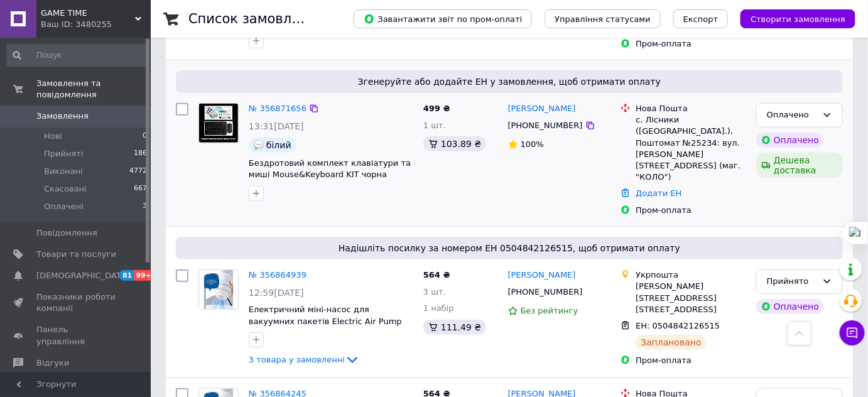 The image size is (868, 397). Describe the element at coordinates (797, 19) in the screenshot. I see `button: Створити замовлення` at that location.